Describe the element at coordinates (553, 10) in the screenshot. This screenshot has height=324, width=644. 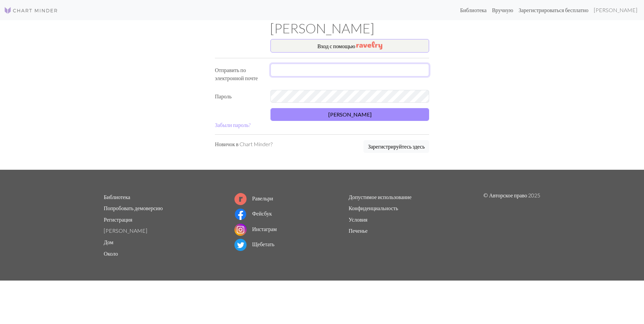
I see `a: Зарегистрироваться бесплатно` at that location.